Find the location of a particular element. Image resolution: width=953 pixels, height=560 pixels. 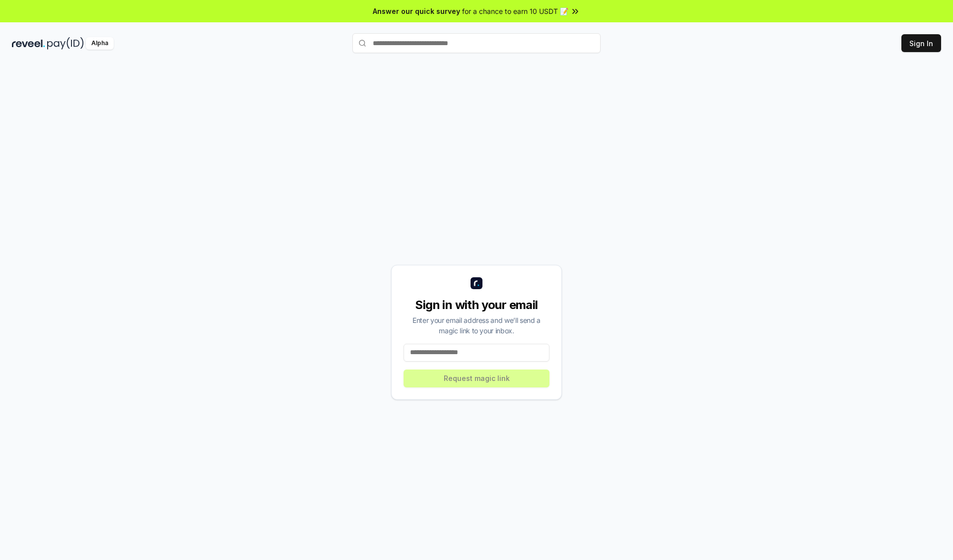

img: pay_id is located at coordinates (66, 43).